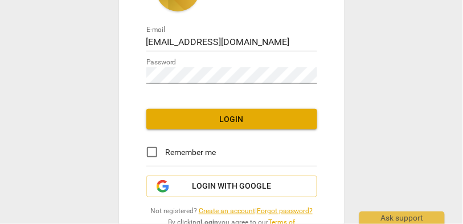  Describe the element at coordinates (231, 186) in the screenshot. I see `span: Login with Google` at that location.